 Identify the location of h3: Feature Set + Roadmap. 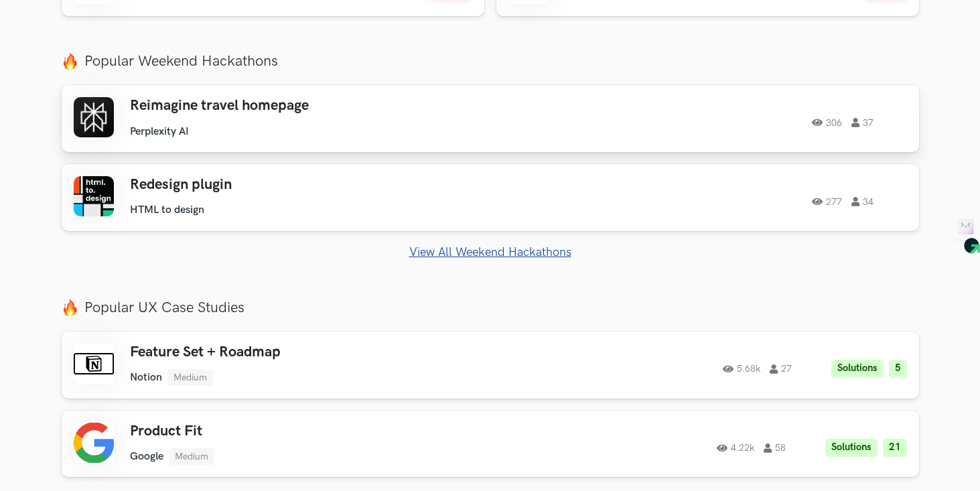
(320, 352).